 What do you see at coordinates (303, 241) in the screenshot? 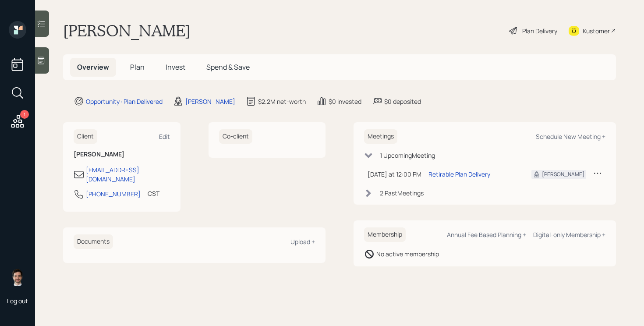
I see `div: Upload +` at bounding box center [303, 241].